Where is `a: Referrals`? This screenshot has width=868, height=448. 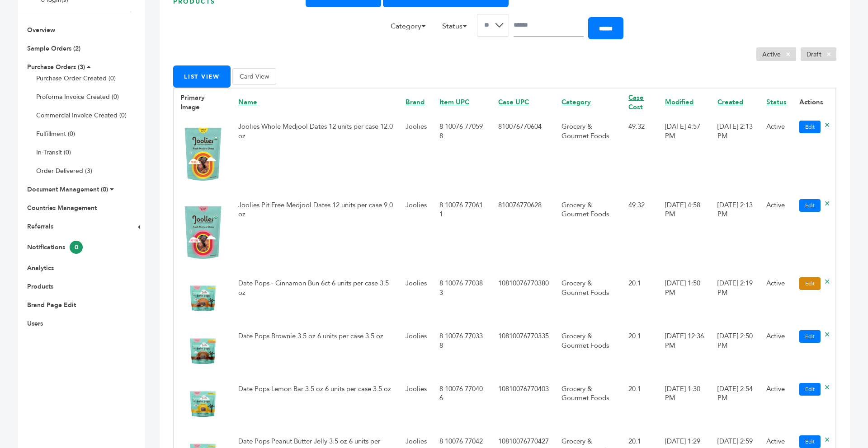
a: Referrals is located at coordinates (40, 227).